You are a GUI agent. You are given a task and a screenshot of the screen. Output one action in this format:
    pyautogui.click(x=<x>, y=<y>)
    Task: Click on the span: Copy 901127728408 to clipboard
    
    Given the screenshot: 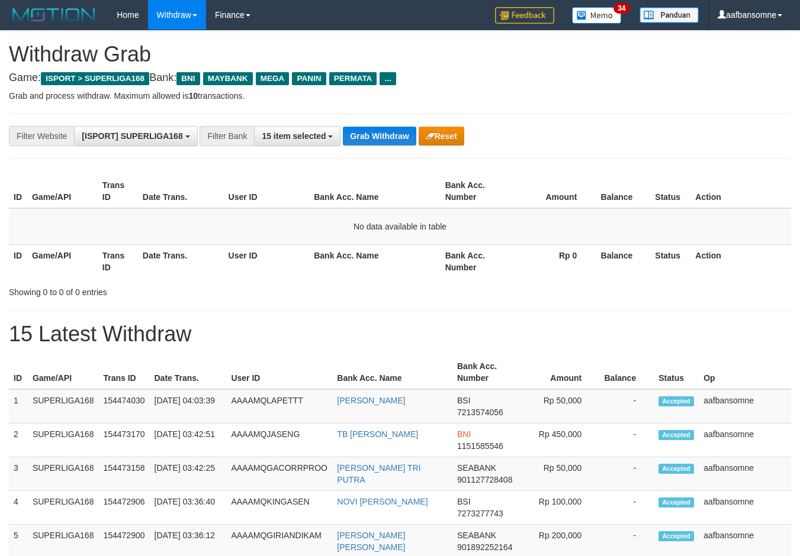 What is the action you would take?
    pyautogui.click(x=484, y=480)
    